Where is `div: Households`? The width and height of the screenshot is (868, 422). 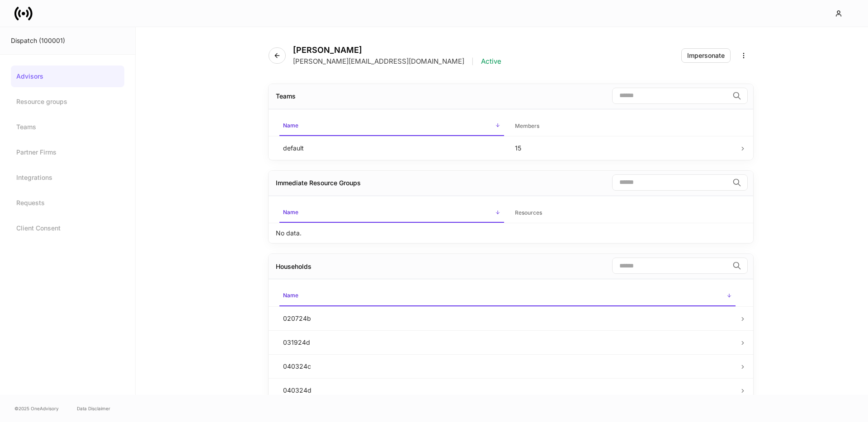 div: Households is located at coordinates (293, 266).